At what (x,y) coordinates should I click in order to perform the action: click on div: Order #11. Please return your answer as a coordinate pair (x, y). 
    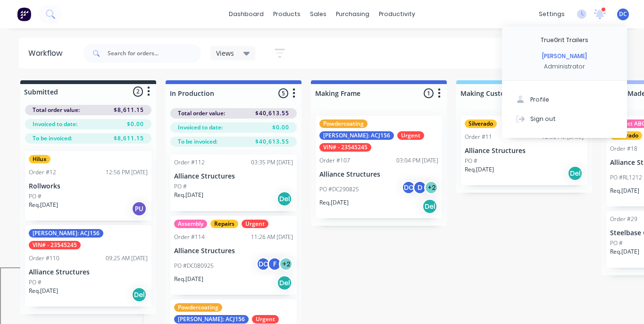
    Looking at the image, I should click on (478, 137).